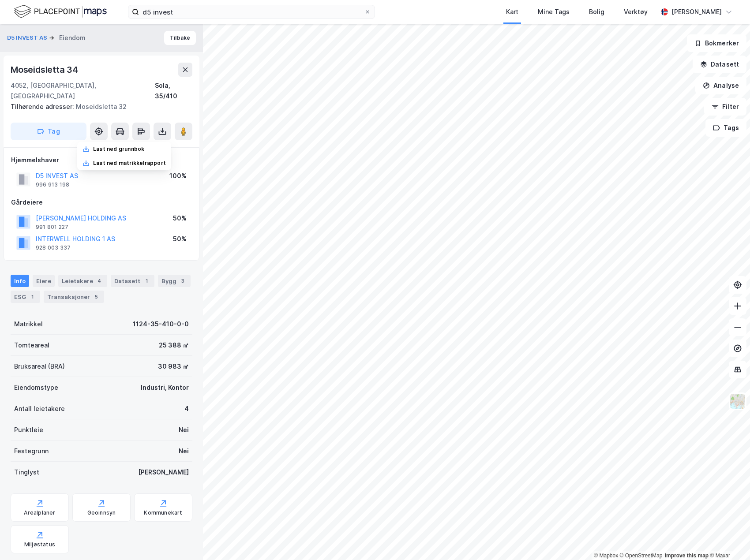  What do you see at coordinates (165, 388) in the screenshot?
I see `div: Industri, Kontor` at bounding box center [165, 388].